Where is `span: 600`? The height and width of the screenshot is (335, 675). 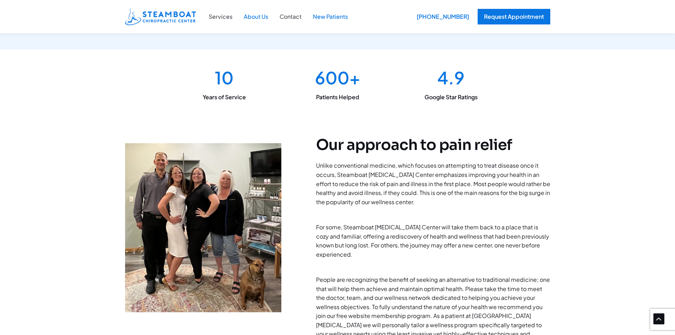
span: 600 is located at coordinates (332, 77).